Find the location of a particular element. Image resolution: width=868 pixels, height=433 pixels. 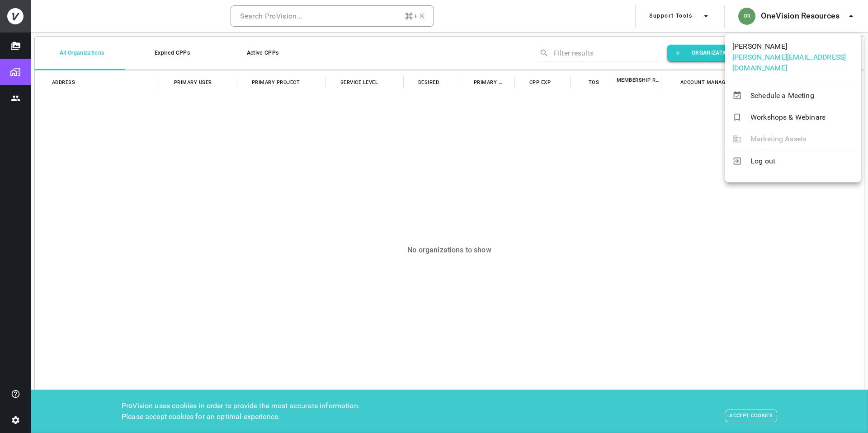

div: Workshops & Webinars is located at coordinates (793, 117).